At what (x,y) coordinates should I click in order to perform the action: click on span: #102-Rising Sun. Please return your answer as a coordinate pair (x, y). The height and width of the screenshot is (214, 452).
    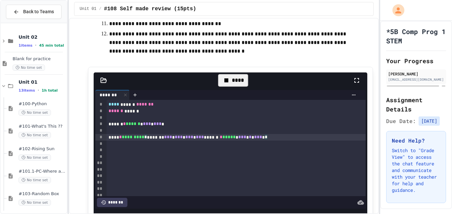
    Looking at the image, I should click on (42, 149).